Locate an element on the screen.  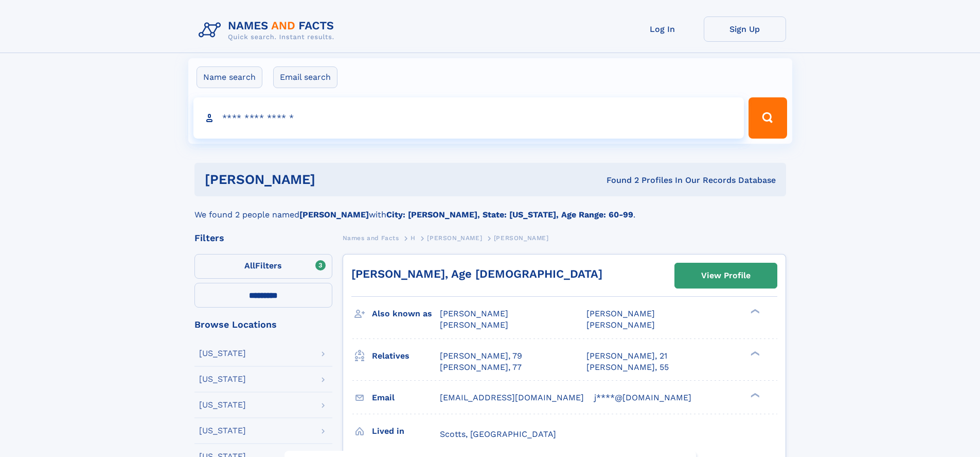
a: Names and Facts is located at coordinates (371, 237).